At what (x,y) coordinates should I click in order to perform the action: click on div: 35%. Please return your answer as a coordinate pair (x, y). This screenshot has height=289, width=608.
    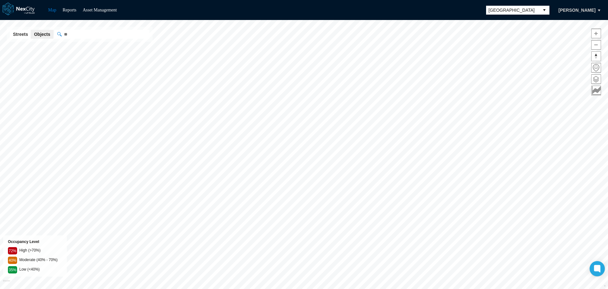
    Looking at the image, I should click on (12, 269).